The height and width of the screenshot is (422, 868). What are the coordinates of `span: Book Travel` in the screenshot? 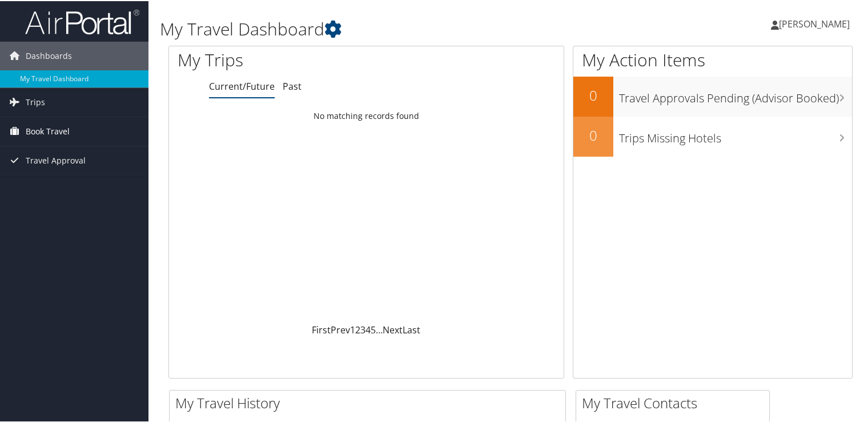 It's located at (47, 130).